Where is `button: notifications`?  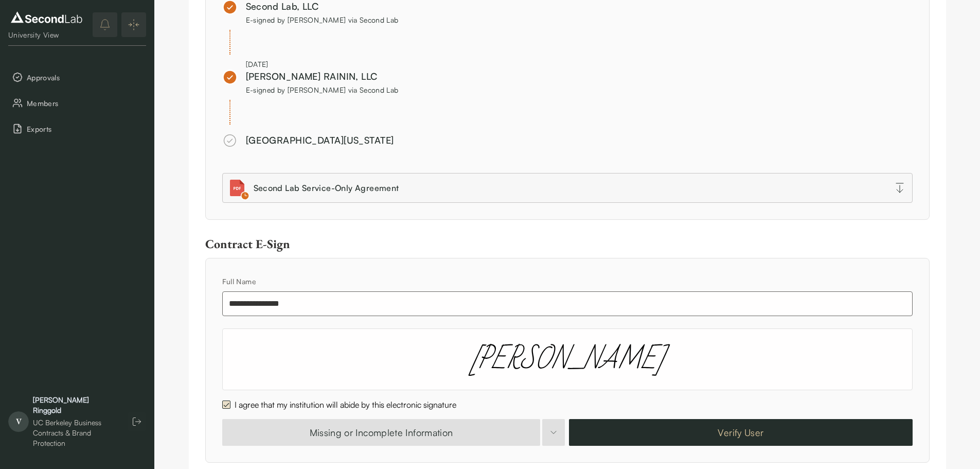 button: notifications is located at coordinates (105, 24).